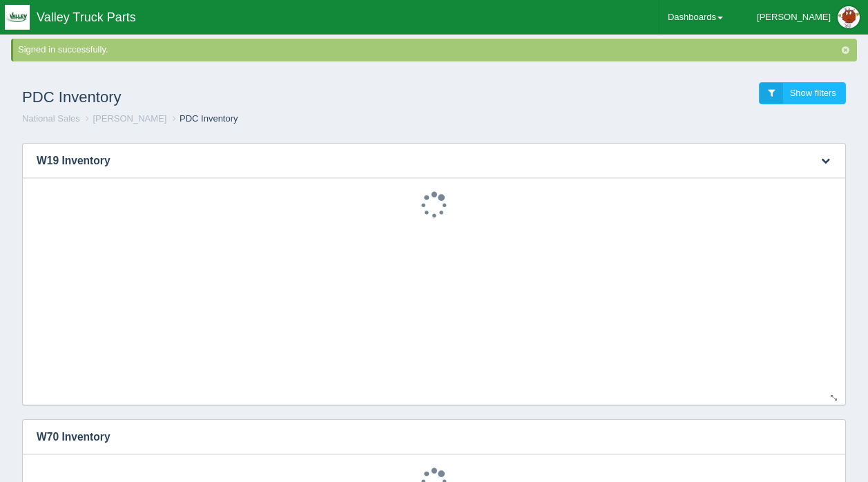  Describe the element at coordinates (17, 17) in the screenshot. I see `img: q1blfpkbivjhsugxdrfq.png` at that location.